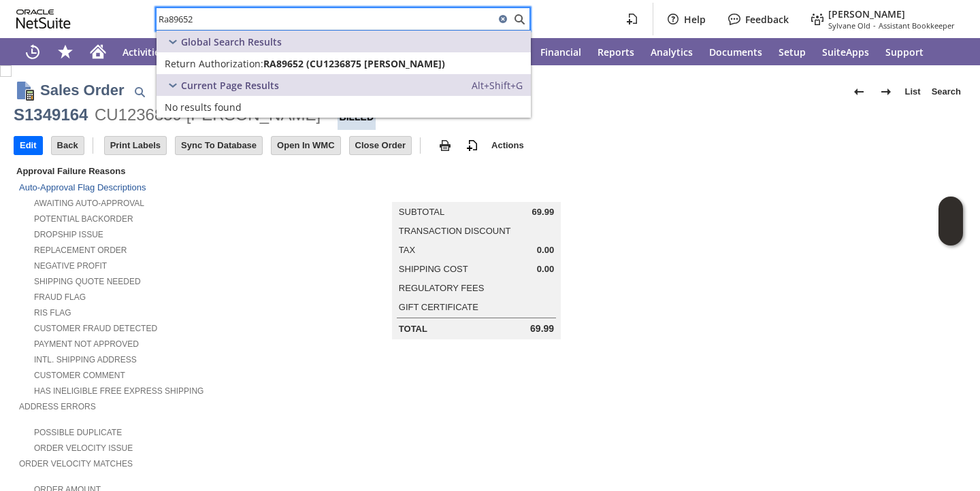  What do you see at coordinates (82, 187) in the screenshot?
I see `a: Auto-Approval Flag Descriptions` at bounding box center [82, 187].